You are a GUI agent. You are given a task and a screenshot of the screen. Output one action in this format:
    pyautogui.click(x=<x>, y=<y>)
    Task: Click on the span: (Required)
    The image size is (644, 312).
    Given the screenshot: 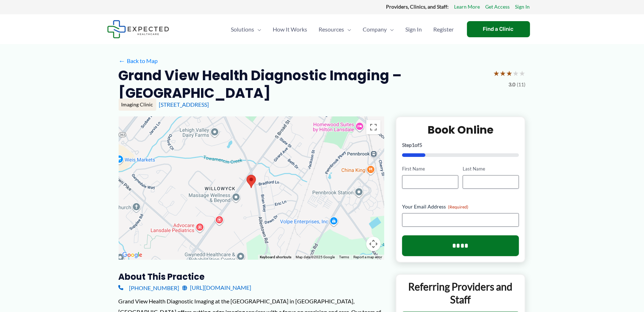 What is the action you would take?
    pyautogui.click(x=458, y=207)
    